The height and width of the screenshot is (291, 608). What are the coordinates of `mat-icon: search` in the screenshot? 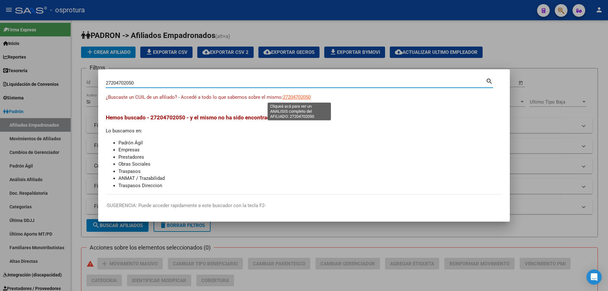 It's located at (489, 81).